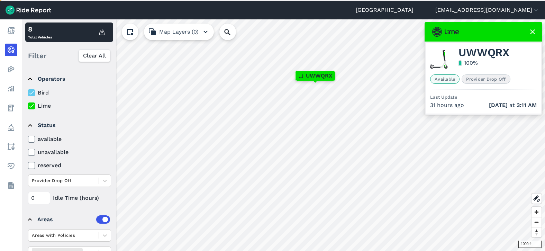 The height and width of the screenshot is (251, 545). Describe the element at coordinates (11, 147) in the screenshot. I see `a: Areas` at that location.